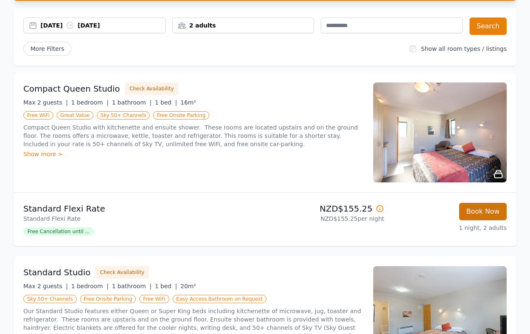  Describe the element at coordinates (464, 49) in the screenshot. I see `label: Show all room types / listings` at that location.